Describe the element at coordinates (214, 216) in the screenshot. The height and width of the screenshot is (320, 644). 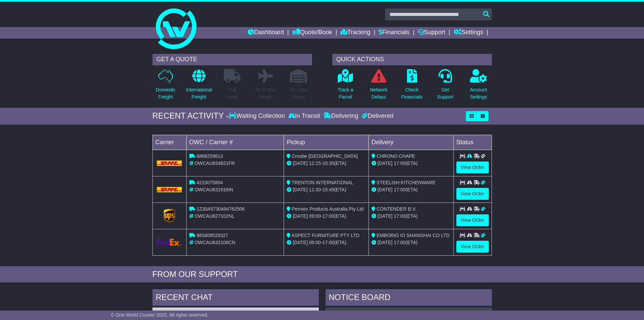
I see `span: OWCAU627102NL` at that location.